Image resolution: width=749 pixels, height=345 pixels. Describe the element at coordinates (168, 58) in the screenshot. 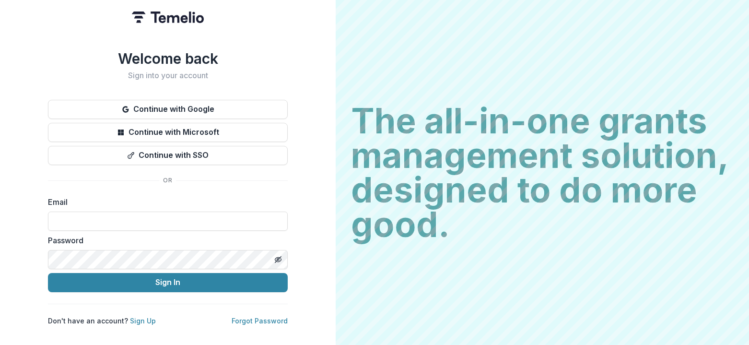

I see `h1: Welcome back` at that location.